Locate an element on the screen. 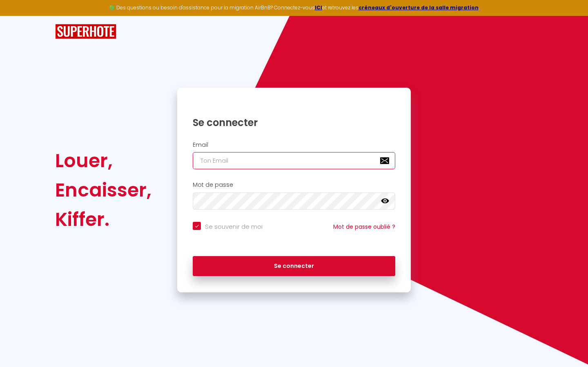 The height and width of the screenshot is (367, 588). img: SuperHote logo is located at coordinates (85, 32).